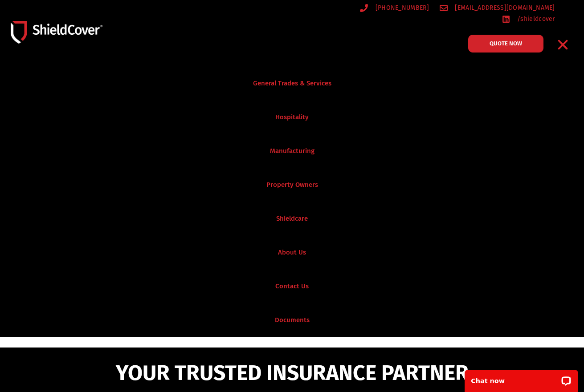 The width and height of the screenshot is (584, 392). I want to click on h5: YOUR TRUSTED INSURANCE PARTNER, so click(292, 373).